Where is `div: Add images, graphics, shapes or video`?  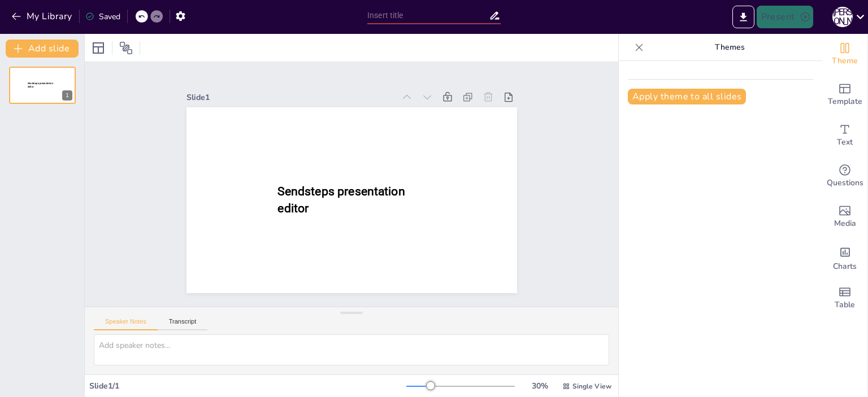 div: Add images, graphics, shapes or video is located at coordinates (845, 216).